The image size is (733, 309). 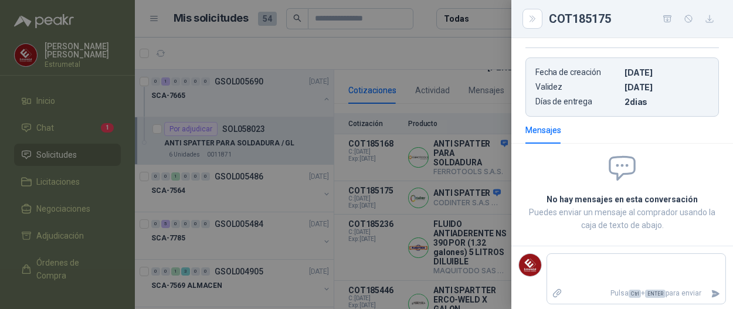 I want to click on h2: No hay mensajes en esta conversación, so click(x=622, y=199).